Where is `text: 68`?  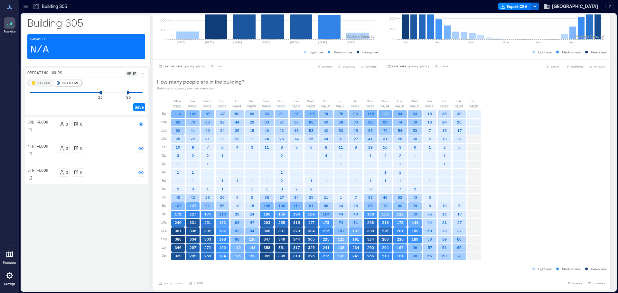 text: 68 is located at coordinates (341, 122).